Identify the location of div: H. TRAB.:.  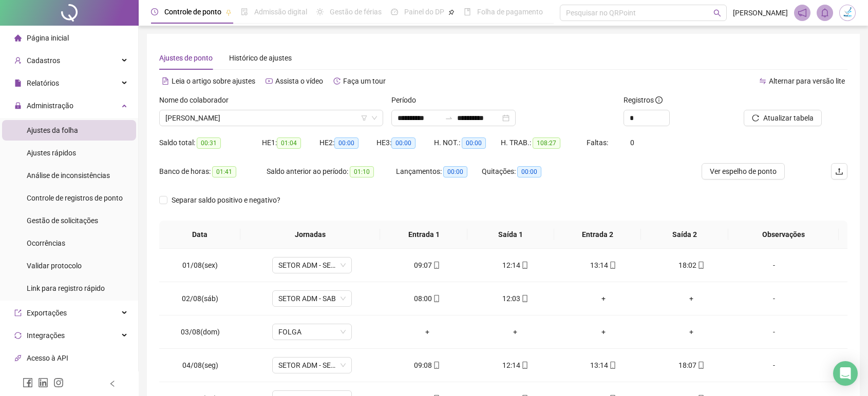
(544, 142).